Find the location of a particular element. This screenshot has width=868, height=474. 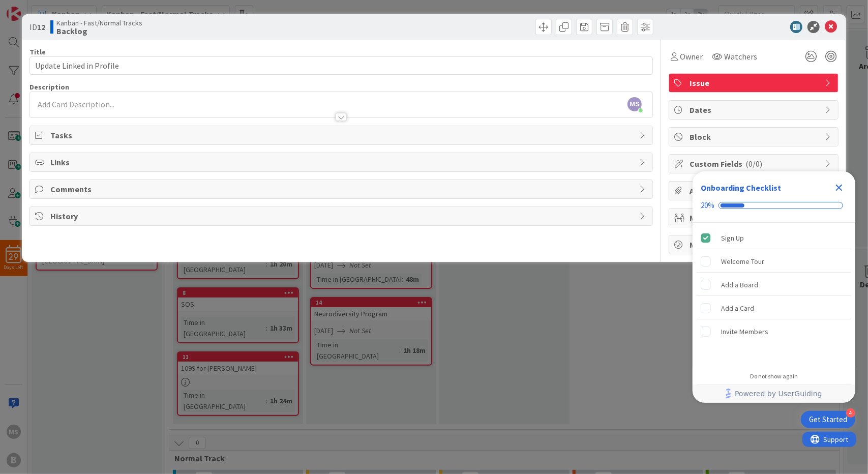

div: 4 is located at coordinates (851, 413).